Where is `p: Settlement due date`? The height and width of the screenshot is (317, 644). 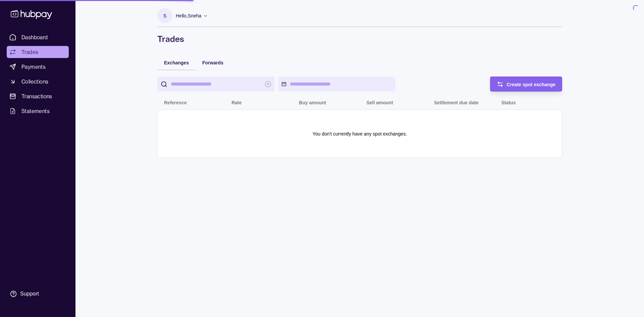 p: Settlement due date is located at coordinates (456, 103).